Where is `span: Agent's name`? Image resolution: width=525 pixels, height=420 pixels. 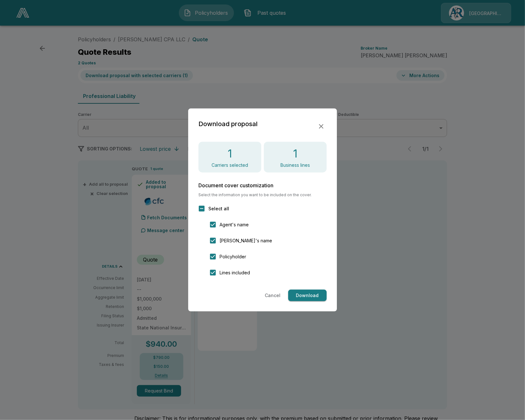 span: Agent's name is located at coordinates (234, 225).